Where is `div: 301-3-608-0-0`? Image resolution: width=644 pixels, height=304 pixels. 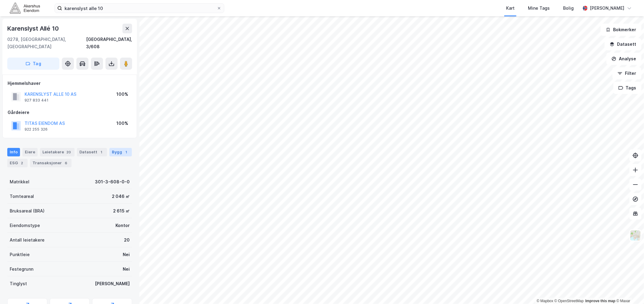 div: 301-3-608-0-0 is located at coordinates (113, 182).